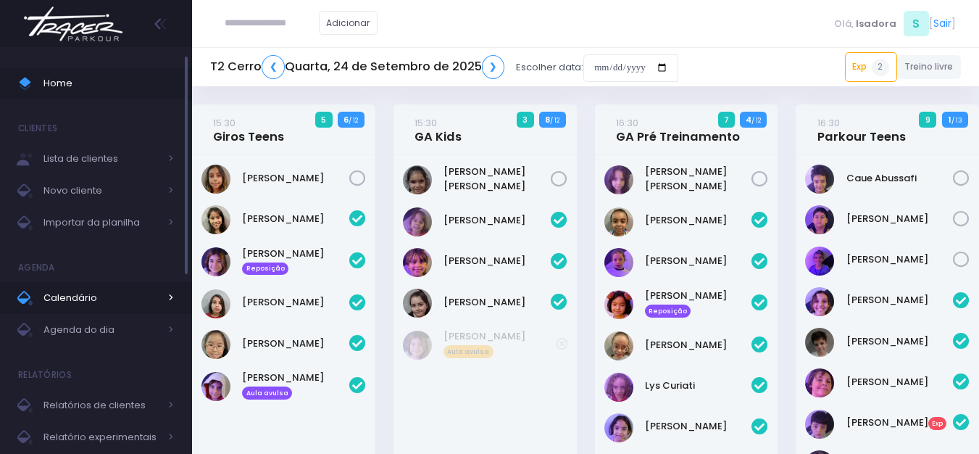  I want to click on img: Natália Mie Sunami, so click(216, 344).